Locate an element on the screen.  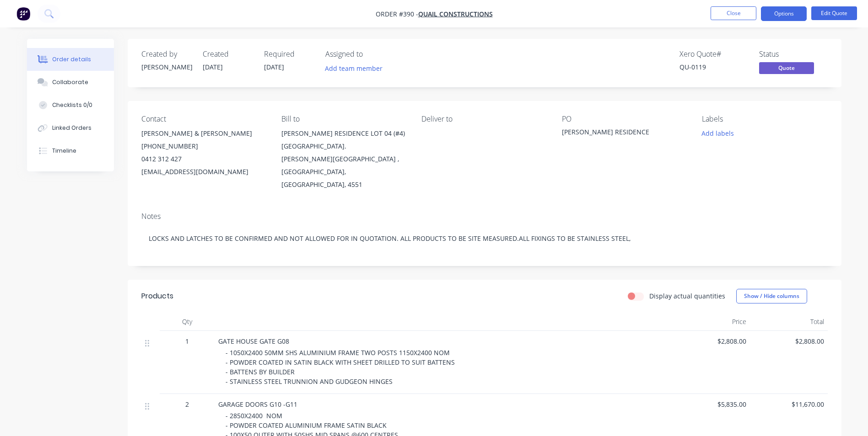
div: Total is located at coordinates (789, 322).